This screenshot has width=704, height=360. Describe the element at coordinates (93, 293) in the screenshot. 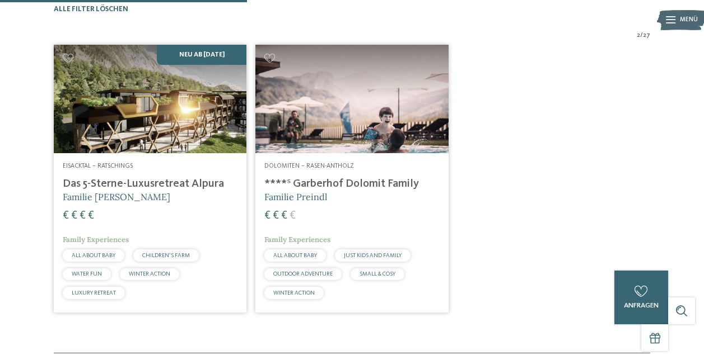

I see `span: LUXURY RETREAT` at that location.